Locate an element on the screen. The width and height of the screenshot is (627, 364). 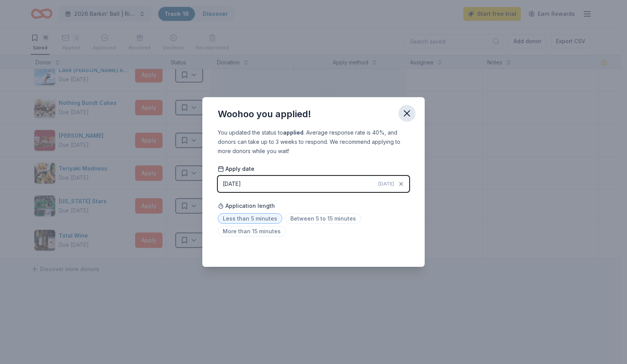
span: Application length is located at coordinates (246, 206).